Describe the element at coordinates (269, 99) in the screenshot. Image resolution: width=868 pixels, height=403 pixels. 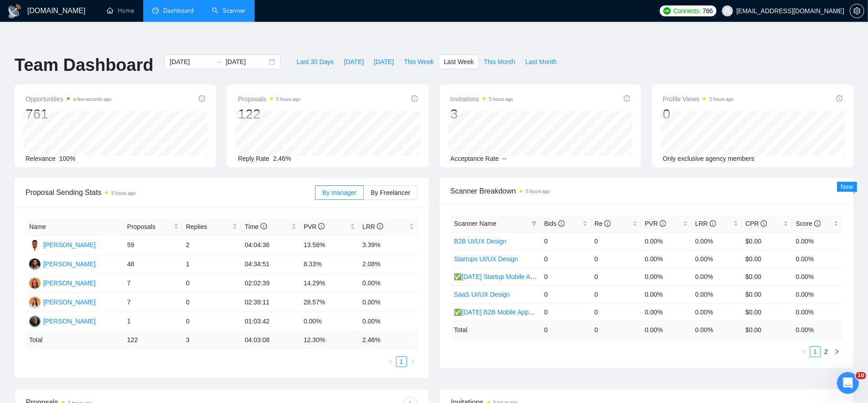
I see `span: Proposals` at that location.